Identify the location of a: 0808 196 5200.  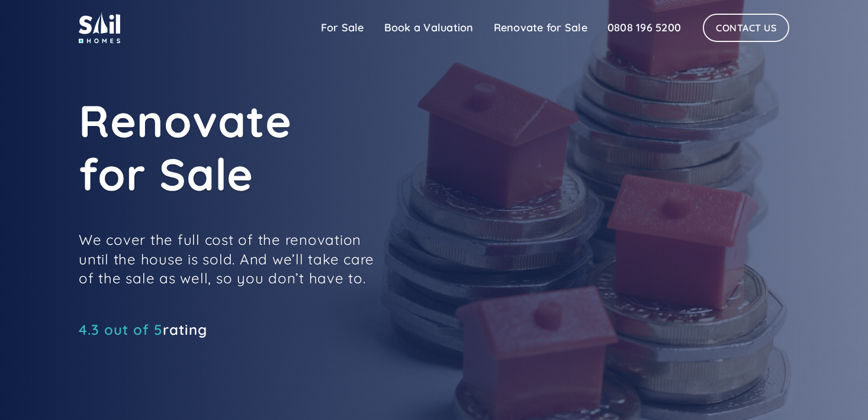
(644, 28).